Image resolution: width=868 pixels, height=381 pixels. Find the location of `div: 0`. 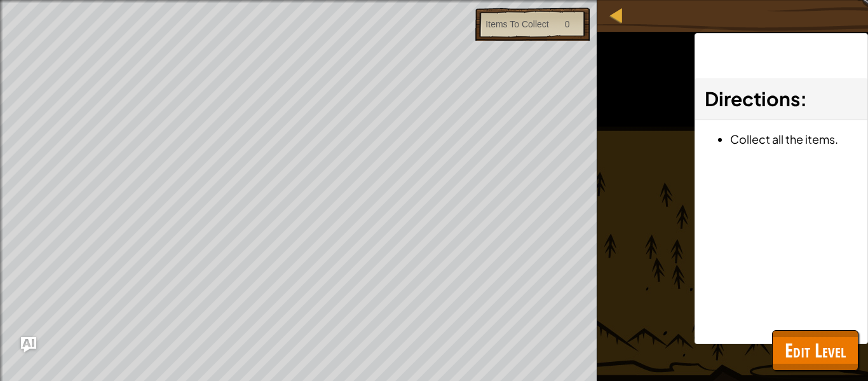

div: 0 is located at coordinates (568, 24).